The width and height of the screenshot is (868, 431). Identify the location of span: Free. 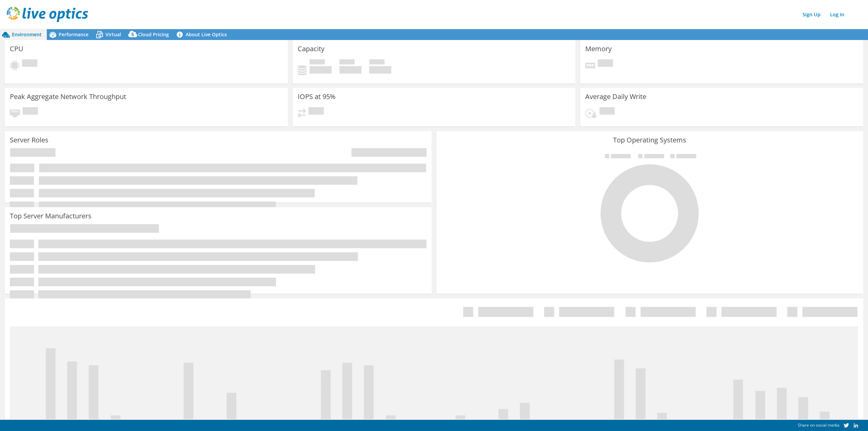
(346, 62).